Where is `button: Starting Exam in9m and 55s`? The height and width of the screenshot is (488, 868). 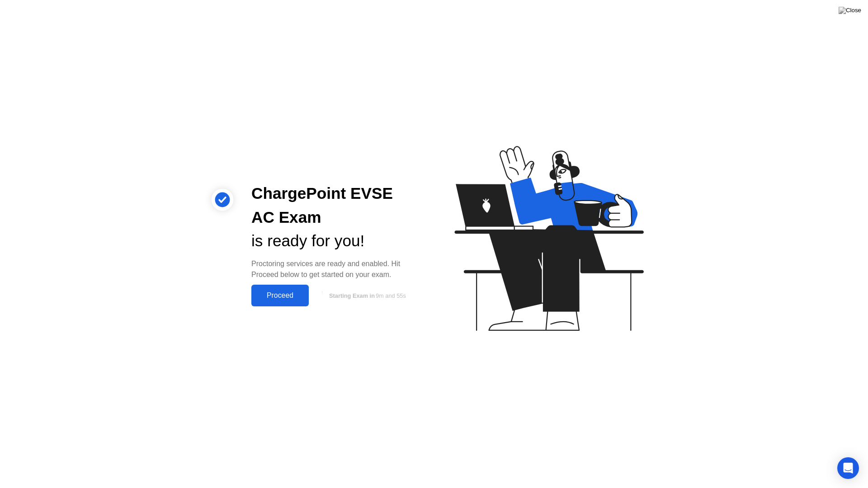
button: Starting Exam in9m and 55s is located at coordinates (366, 295).